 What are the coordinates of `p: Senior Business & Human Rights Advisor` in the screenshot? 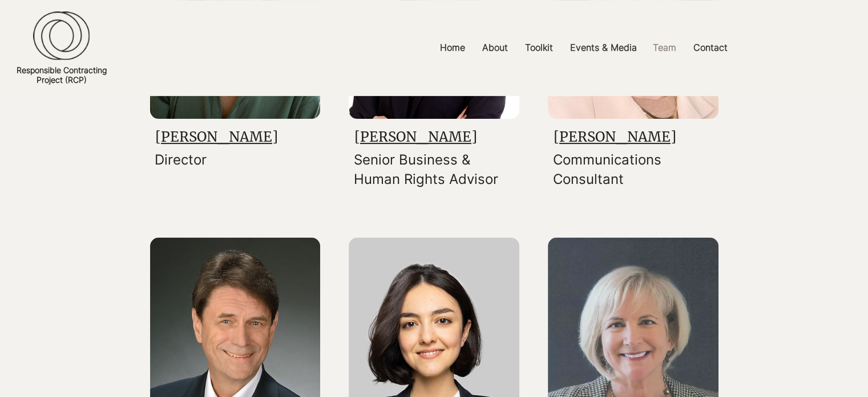 It's located at (430, 169).